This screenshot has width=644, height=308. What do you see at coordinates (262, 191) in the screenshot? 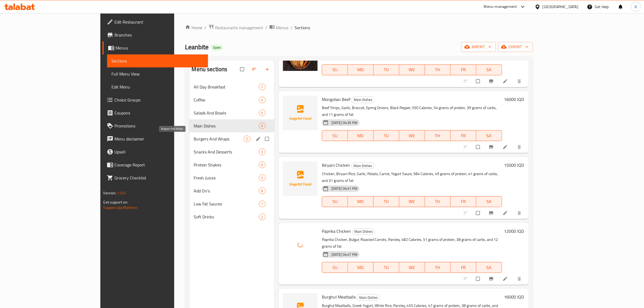
I see `span: 8` at bounding box center [262, 191].